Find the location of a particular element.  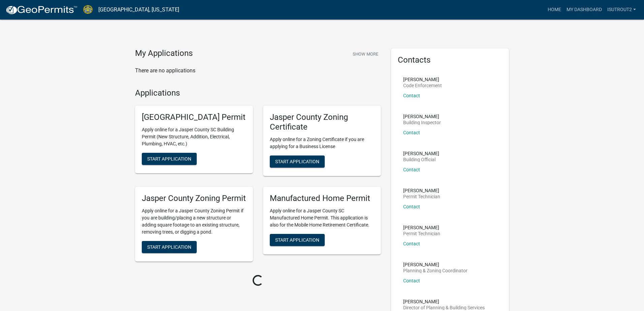

p: There are no applications is located at coordinates (258, 71).